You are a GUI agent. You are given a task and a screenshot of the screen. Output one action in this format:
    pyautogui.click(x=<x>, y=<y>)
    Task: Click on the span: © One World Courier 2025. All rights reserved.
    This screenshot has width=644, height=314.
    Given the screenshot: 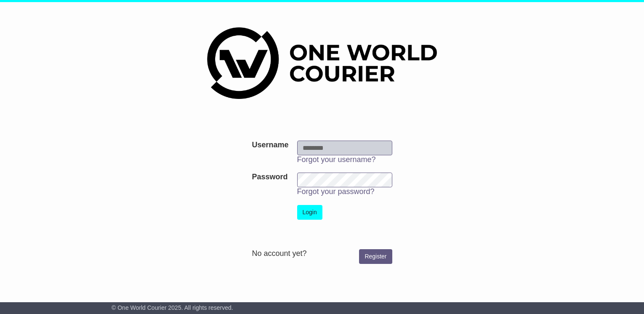 What is the action you would take?
    pyautogui.click(x=172, y=308)
    